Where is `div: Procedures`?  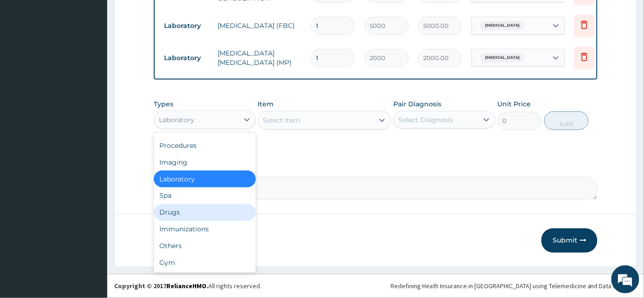 div: Procedures is located at coordinates (205, 145).